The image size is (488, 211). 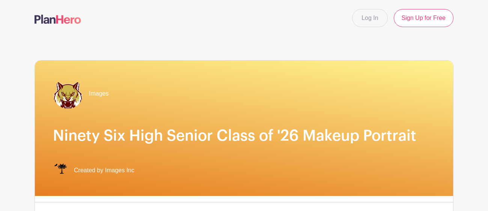 What do you see at coordinates (424, 18) in the screenshot?
I see `a: Sign Up for Free` at bounding box center [424, 18].